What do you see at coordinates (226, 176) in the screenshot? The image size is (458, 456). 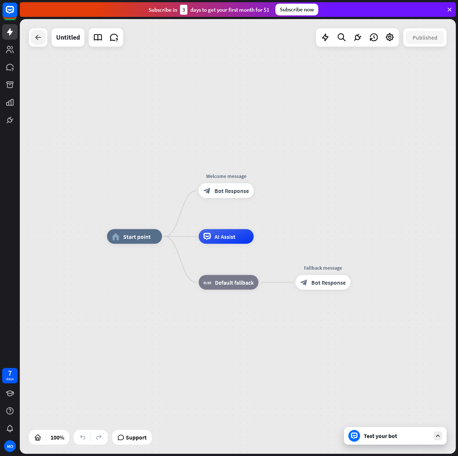 I see `div: Welcome message` at bounding box center [226, 176].